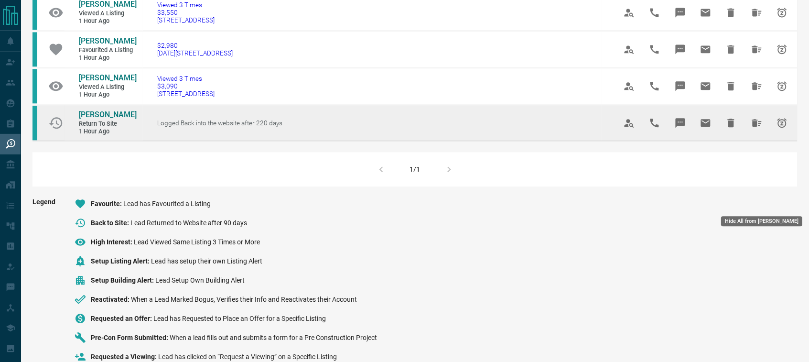 The image size is (809, 362). Describe the element at coordinates (167, 203) in the screenshot. I see `span: Lead has Favourited a Listing` at that location.